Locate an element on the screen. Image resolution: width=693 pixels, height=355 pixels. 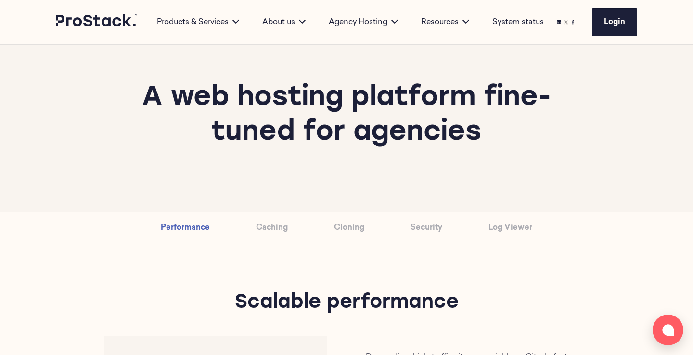
a: Performance is located at coordinates (185, 228).